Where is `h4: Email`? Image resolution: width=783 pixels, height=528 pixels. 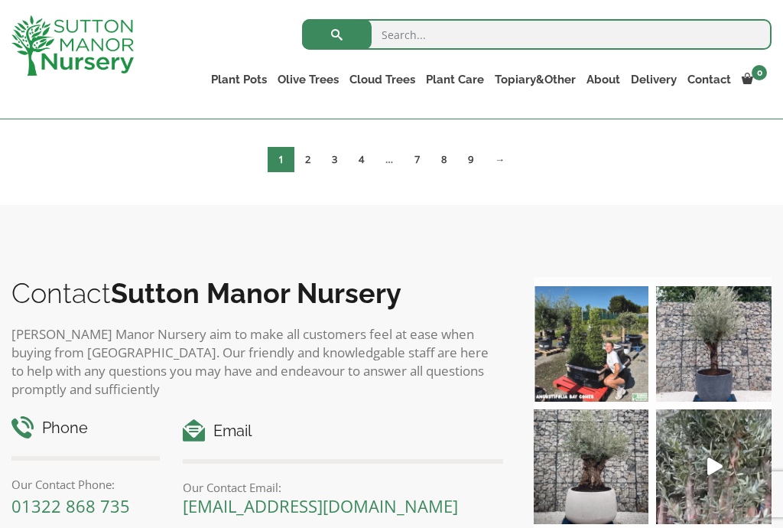 h4: Email is located at coordinates (343, 431).